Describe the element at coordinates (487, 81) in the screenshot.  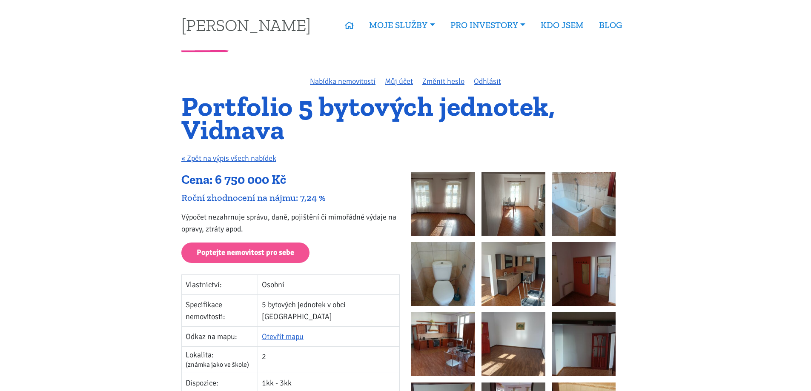
I see `a: Odhlásit` at that location.